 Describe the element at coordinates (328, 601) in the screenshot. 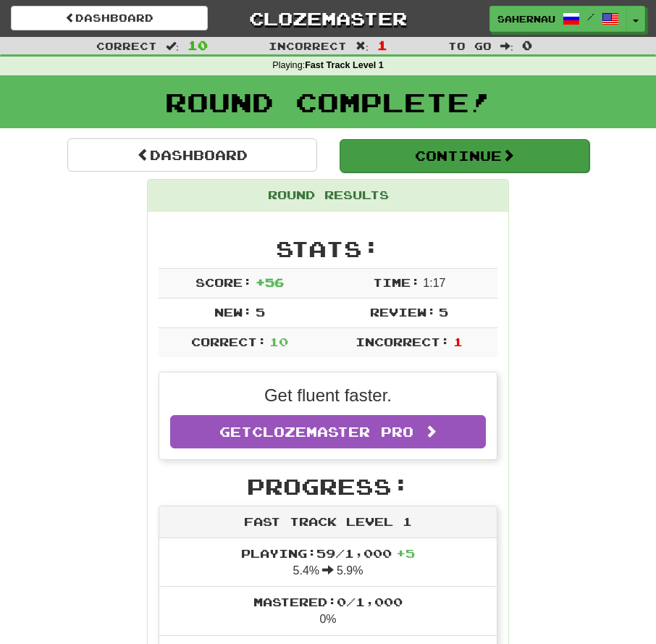

I see `span: Mastered: 0 / 1,000` at that location.